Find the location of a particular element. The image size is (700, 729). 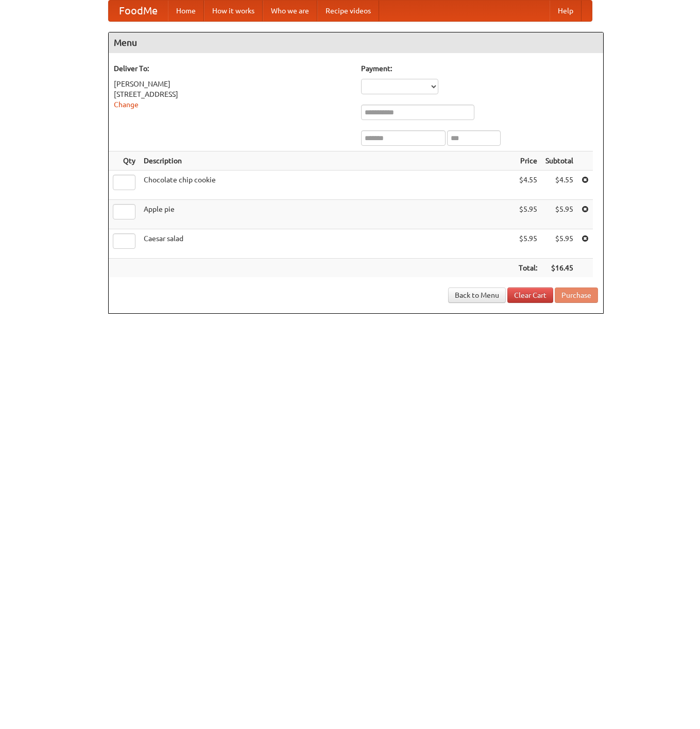

h4: Menu is located at coordinates (356, 43).